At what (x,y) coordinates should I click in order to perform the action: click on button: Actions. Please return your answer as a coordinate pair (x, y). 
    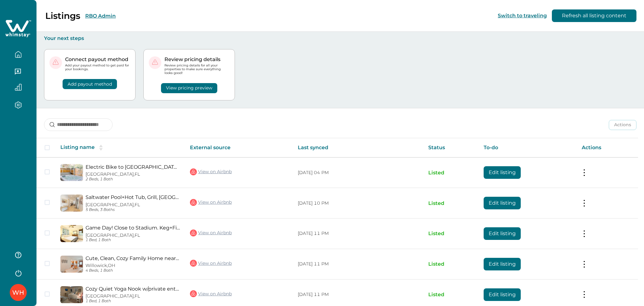
    Looking at the image, I should click on (622, 125).